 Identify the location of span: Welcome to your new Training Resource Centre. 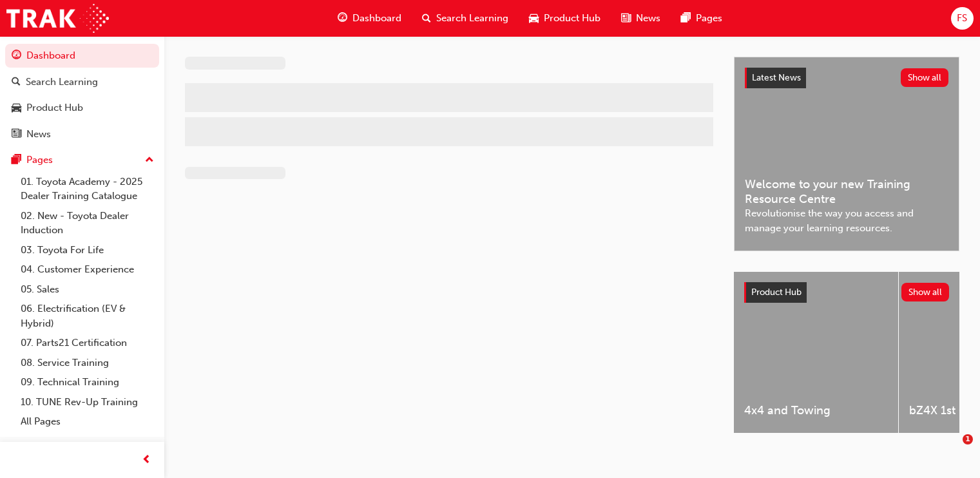
(847, 192).